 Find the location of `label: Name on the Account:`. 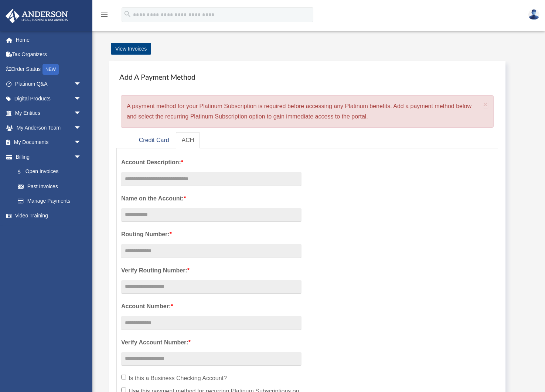

label: Name on the Account: is located at coordinates (212, 199).